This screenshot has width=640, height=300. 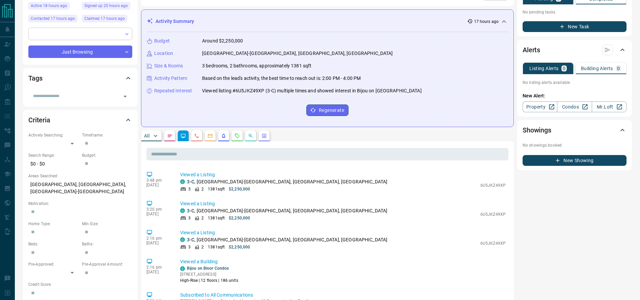 What do you see at coordinates (53, 135) in the screenshot?
I see `p: Actively Searching:` at bounding box center [53, 135].